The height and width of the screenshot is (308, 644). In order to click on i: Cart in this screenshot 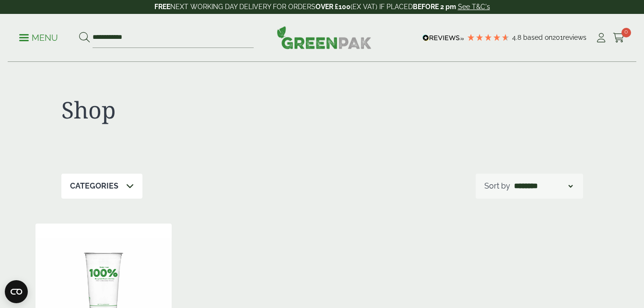, I will do `click(619, 38)`.